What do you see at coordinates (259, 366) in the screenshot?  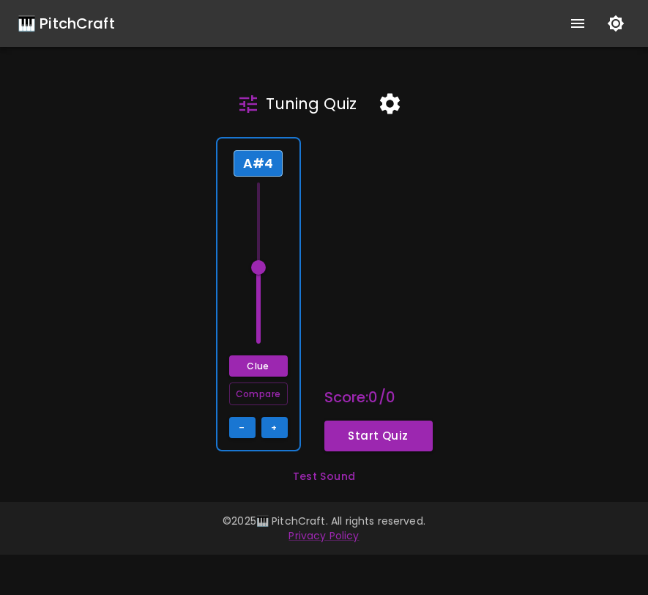 I see `button: Clue` at bounding box center [259, 366].